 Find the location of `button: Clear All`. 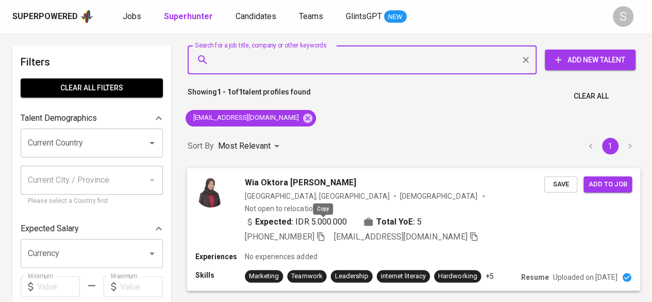

button: Clear All is located at coordinates (592, 96).